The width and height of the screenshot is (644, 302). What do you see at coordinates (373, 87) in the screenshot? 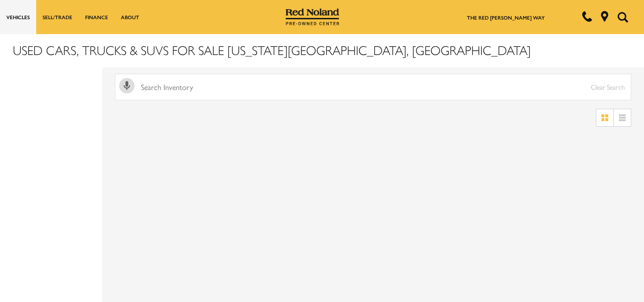
I see `input: Search Inventory` at bounding box center [373, 87].